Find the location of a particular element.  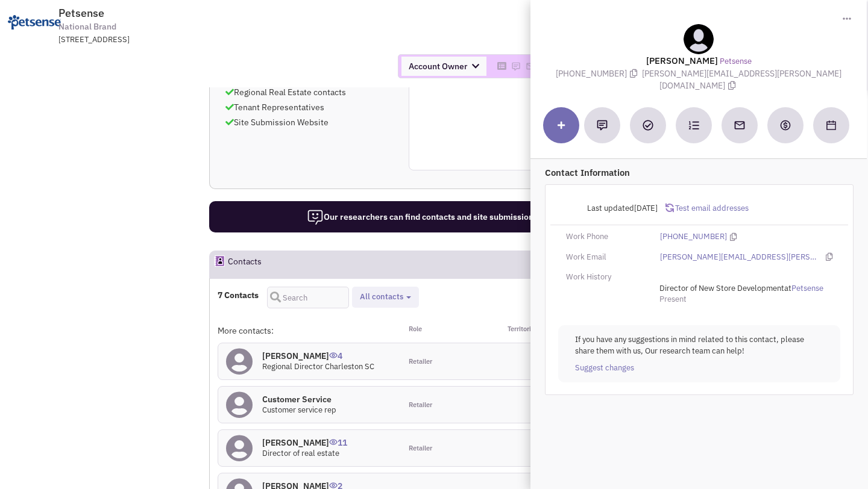

div: Work History is located at coordinates (605, 277).